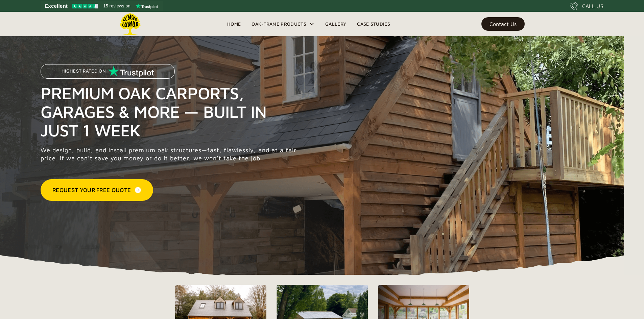  Describe the element at coordinates (170, 112) in the screenshot. I see `h1: Premium Oak Carports, Garages & More — Built in Just 1 Week` at that location.